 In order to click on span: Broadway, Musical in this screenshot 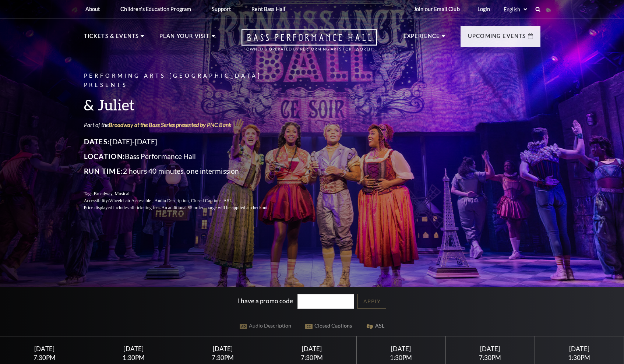, I will do `click(111, 193)`.